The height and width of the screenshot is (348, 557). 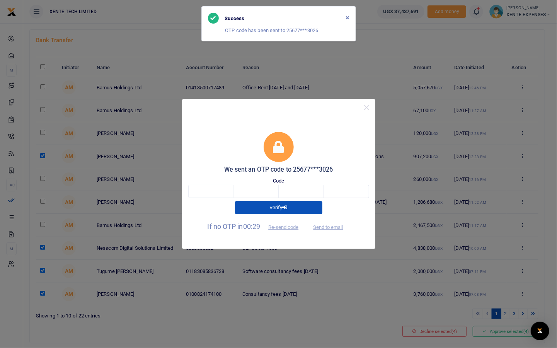 I want to click on span: 00:29, so click(x=251, y=226).